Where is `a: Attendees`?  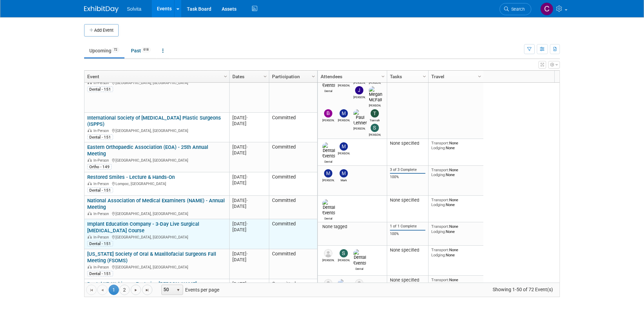 a: Attendees is located at coordinates (351, 76).